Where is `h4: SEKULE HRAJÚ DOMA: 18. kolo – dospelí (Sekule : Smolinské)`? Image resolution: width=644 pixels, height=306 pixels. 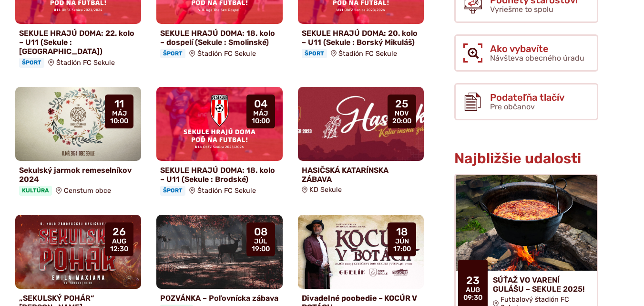
h4: SEKULE HRAJÚ DOMA: 18. kolo – dospelí (Sekule : Smolinské) is located at coordinates (220, 37).